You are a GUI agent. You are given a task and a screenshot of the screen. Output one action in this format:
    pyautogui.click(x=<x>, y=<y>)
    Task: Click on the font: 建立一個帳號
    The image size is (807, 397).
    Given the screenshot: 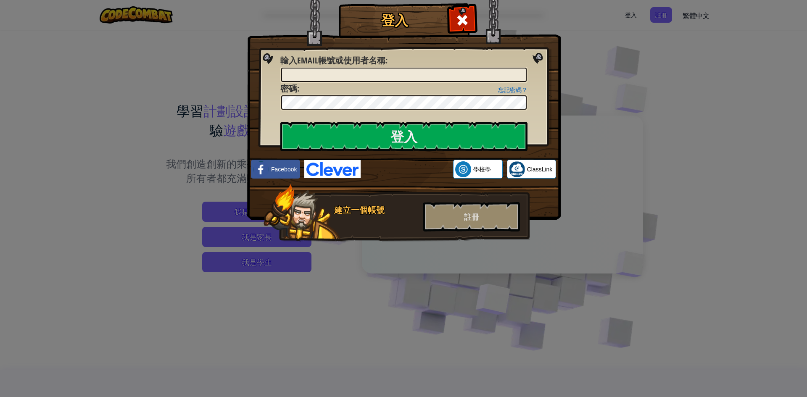 What is the action you would take?
    pyautogui.click(x=359, y=210)
    